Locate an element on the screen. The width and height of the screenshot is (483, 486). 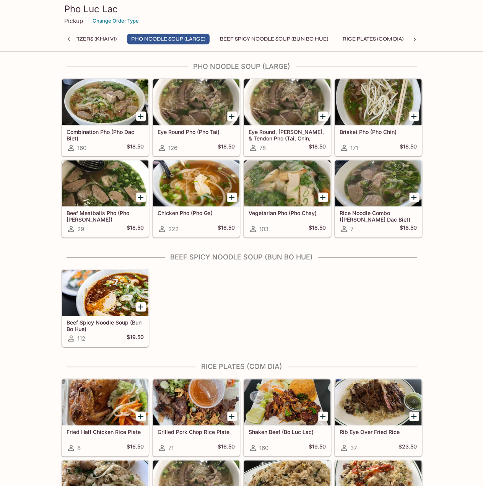
h5: Grilled Pork Chop Rice Plate is located at coordinates (196, 432).